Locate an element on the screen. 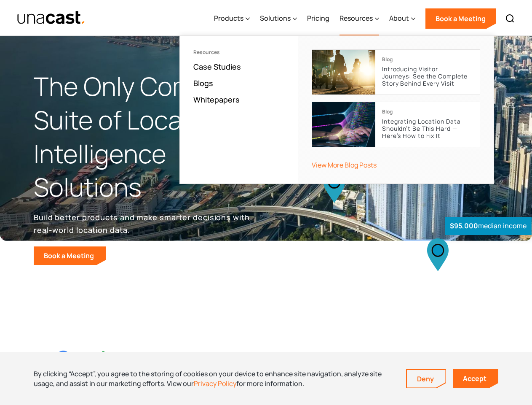 The height and width of the screenshot is (405, 532). p: Build better products and make smarter decisions with real-world location data. is located at coordinates (143, 223).